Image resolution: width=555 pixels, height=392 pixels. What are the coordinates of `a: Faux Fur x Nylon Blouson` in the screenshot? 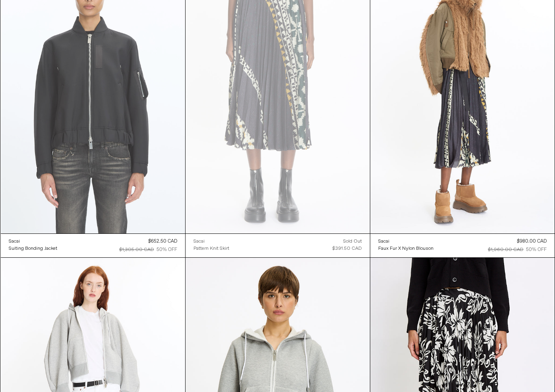 It's located at (406, 249).